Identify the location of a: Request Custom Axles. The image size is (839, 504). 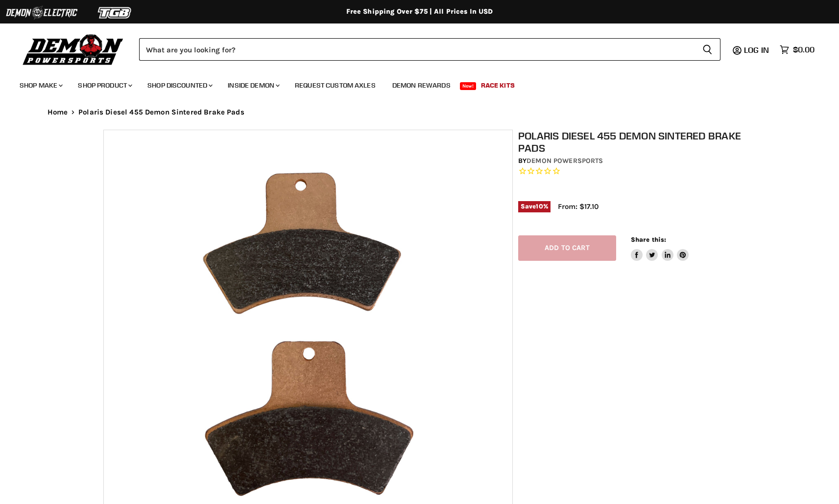
(335, 85).